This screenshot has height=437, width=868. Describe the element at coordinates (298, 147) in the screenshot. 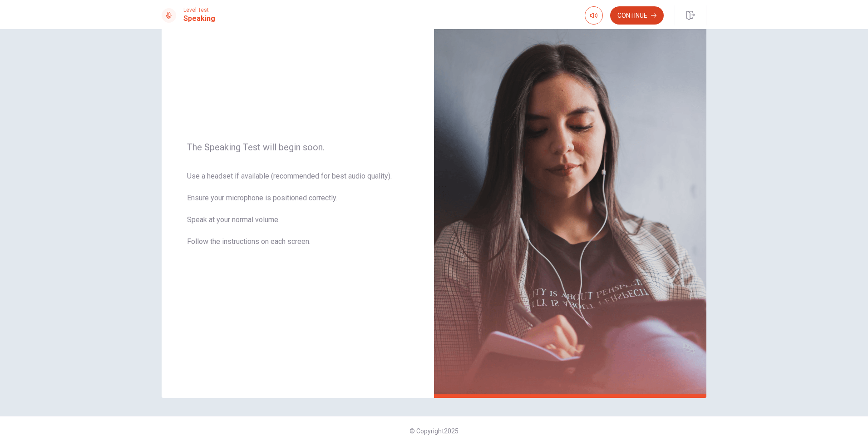

I see `span: The Speaking Test will begin soon.` at that location.